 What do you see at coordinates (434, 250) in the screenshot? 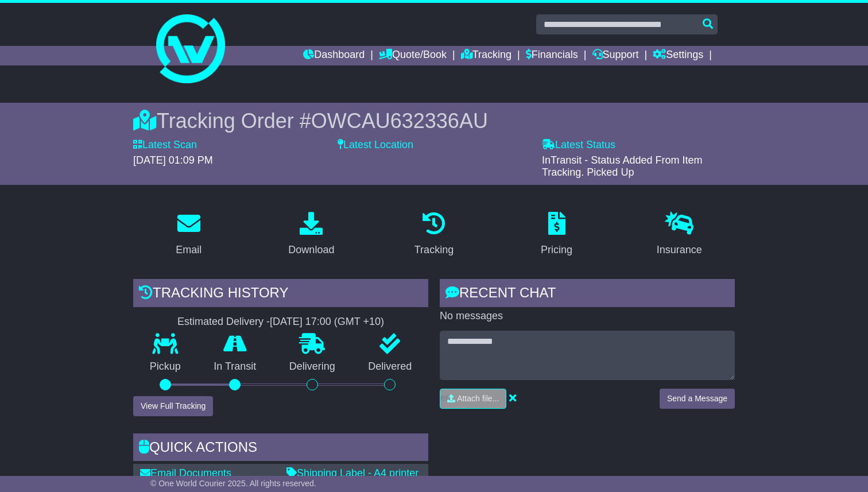
I see `div: Tracking` at bounding box center [434, 250].